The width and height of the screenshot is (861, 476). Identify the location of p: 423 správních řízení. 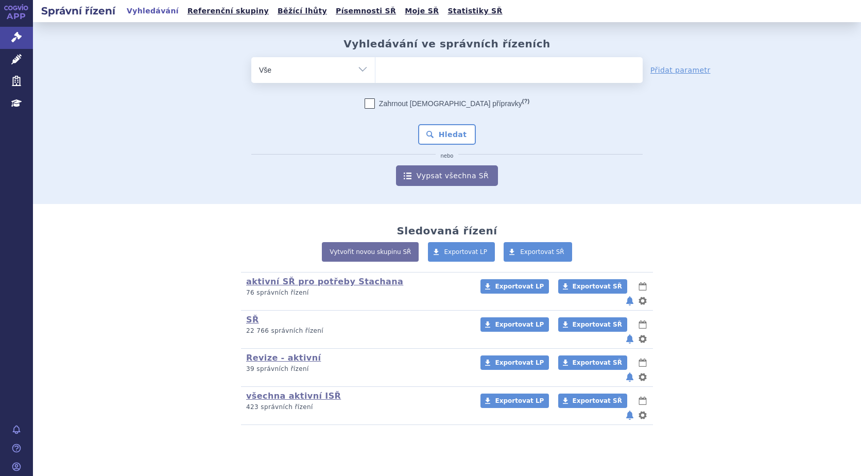
(356, 407).